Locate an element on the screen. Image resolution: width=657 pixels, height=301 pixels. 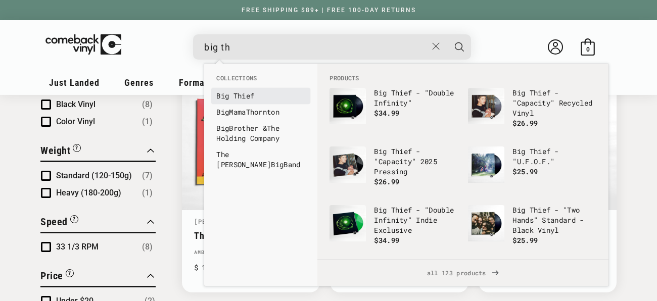
span: Color Vinyl is located at coordinates (75, 121).